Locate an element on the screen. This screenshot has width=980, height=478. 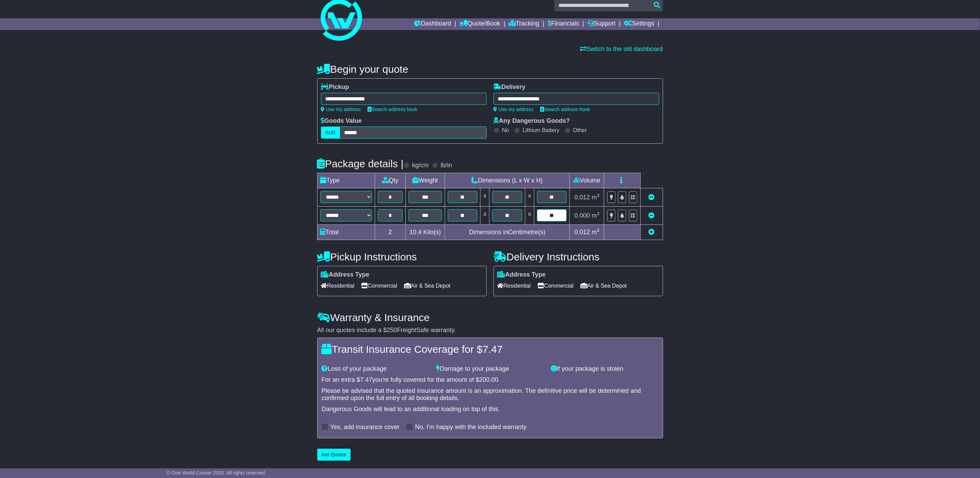
a: Financials is located at coordinates (563, 24).